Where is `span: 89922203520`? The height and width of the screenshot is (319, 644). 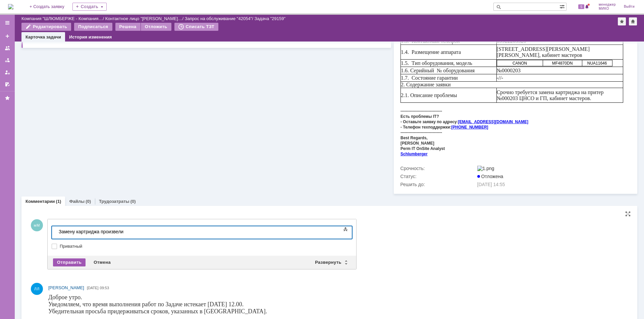 span: 89922203520 is located at coordinates (111, 31).